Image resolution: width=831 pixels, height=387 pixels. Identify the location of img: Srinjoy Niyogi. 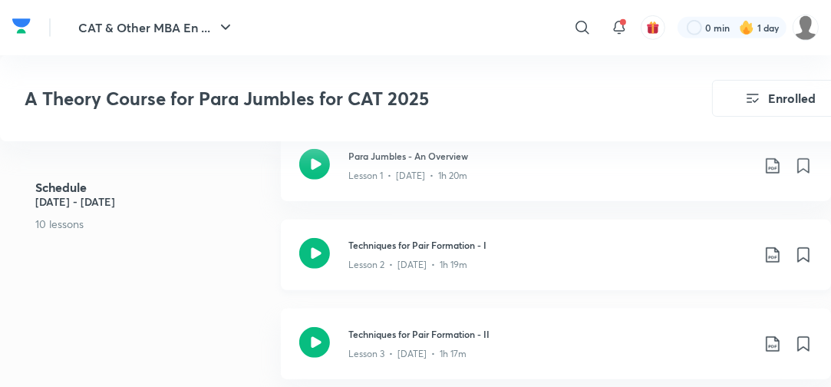
(806, 28).